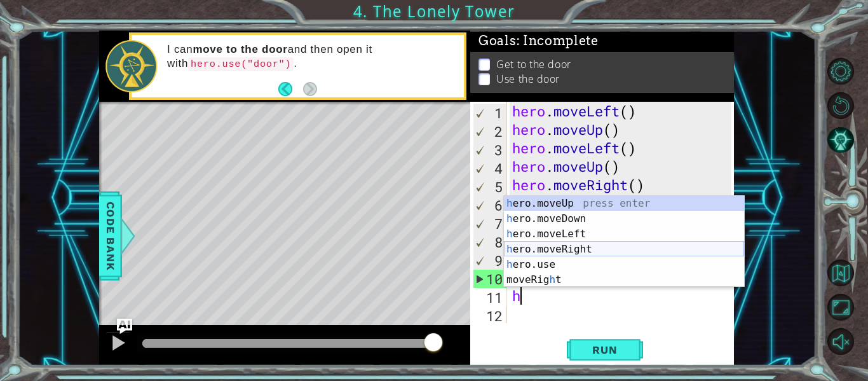 This screenshot has height=381, width=868. Describe the element at coordinates (490, 168) in the screenshot. I see `div: 4` at that location.